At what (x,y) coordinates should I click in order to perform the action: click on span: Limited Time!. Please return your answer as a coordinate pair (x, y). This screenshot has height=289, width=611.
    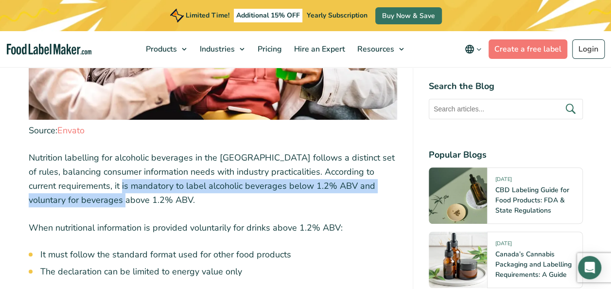
    Looking at the image, I should click on (208, 15).